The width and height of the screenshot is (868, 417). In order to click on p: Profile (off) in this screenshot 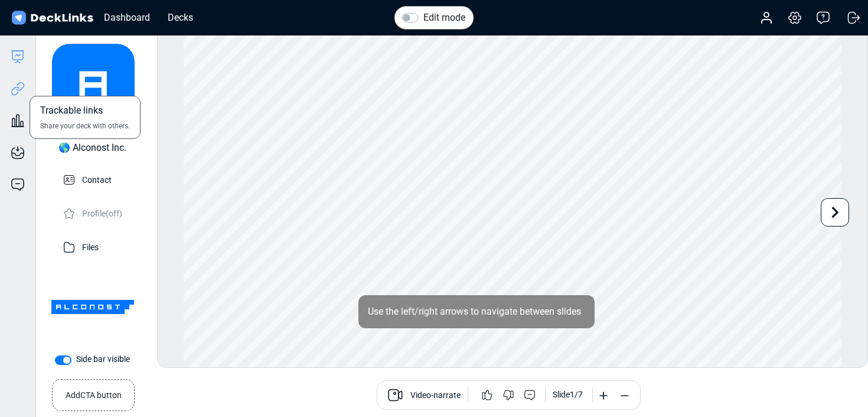, I will do `click(102, 212)`.